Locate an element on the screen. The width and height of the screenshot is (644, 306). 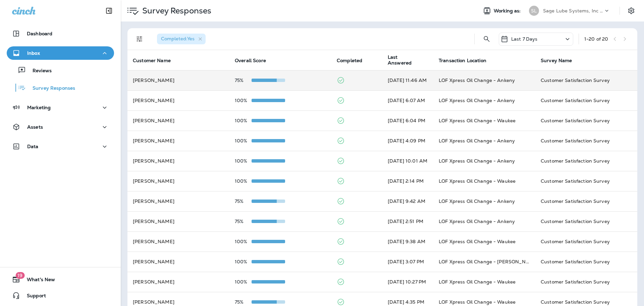
button: Filters is located at coordinates (140, 39).